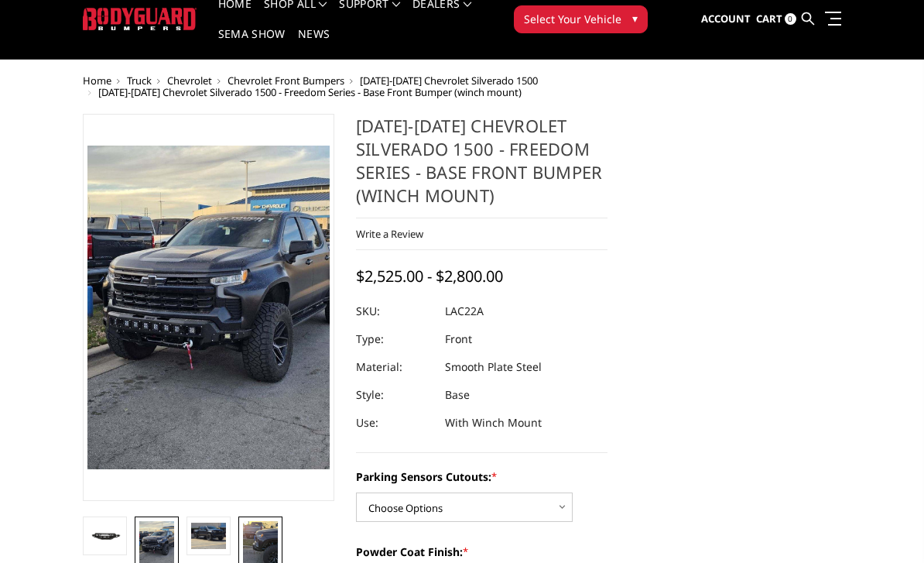 The width and height of the screenshot is (924, 563). Describe the element at coordinates (389, 234) in the screenshot. I see `a: Write a Review` at that location.